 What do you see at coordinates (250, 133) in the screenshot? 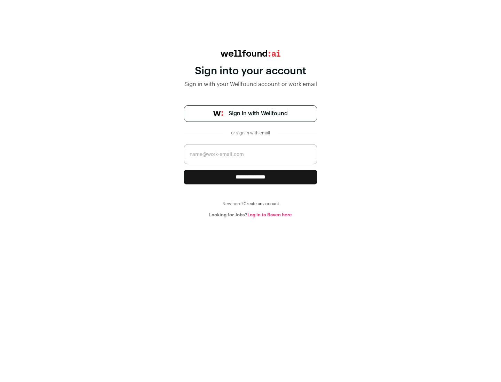
I see `div: or sign in with email` at bounding box center [250, 133].